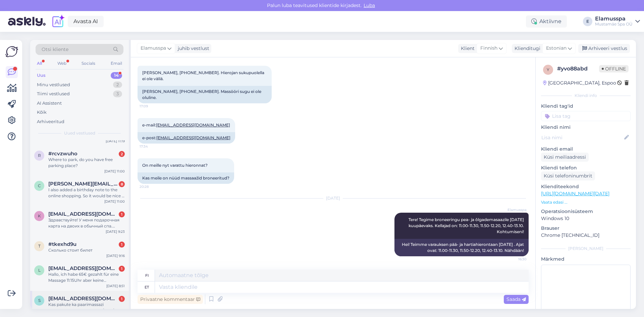 The image size is (644, 317). I want to click on div: fi, so click(147, 275).